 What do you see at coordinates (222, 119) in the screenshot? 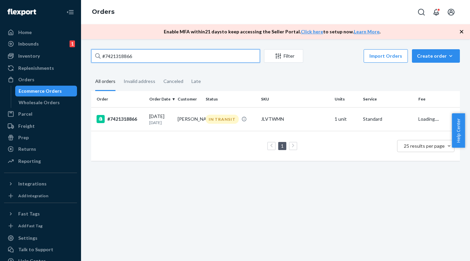
I see `div: IN TRANSIT` at bounding box center [222, 119].